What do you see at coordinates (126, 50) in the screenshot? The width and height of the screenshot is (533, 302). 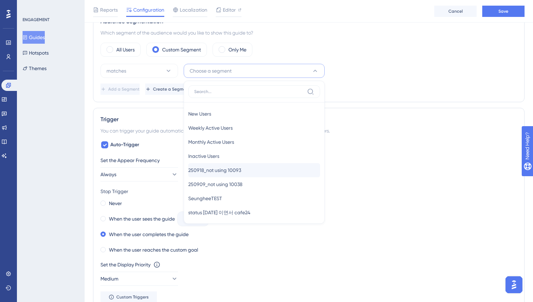 I see `label: All Users` at bounding box center [126, 50].